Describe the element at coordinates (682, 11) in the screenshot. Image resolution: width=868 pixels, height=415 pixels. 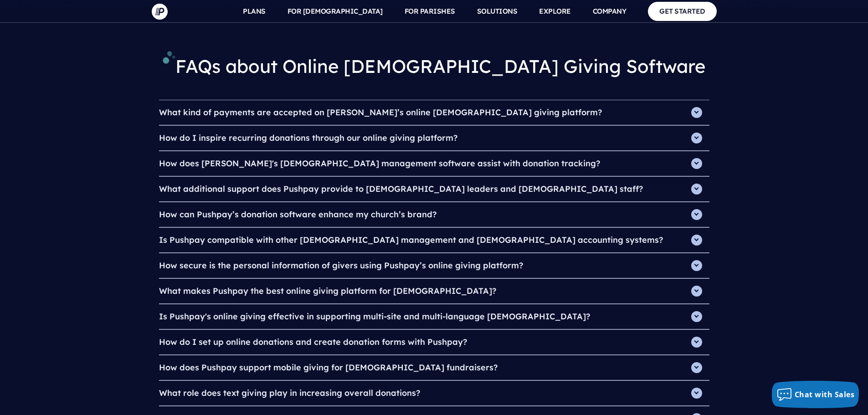
I see `a: GET STARTED` at that location.